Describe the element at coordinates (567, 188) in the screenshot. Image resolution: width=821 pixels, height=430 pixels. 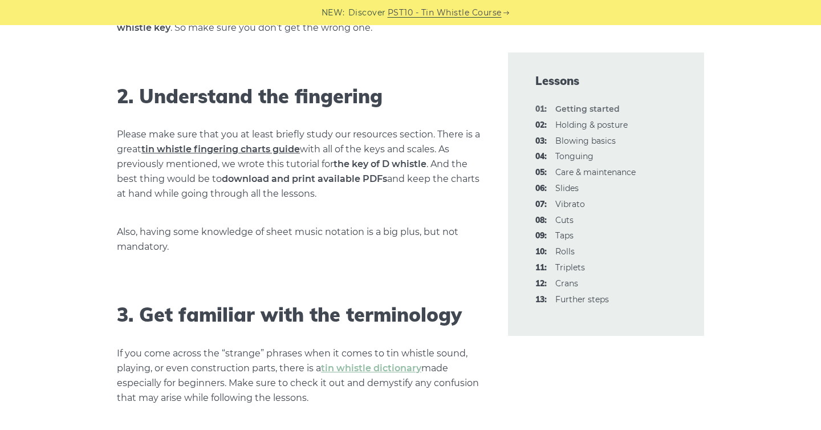
I see `a: 06:Slides` at that location.